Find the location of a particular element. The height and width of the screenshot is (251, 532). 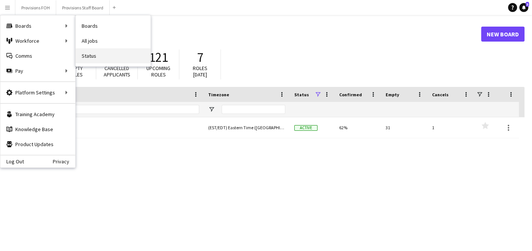

button: Provisions Staff Board is located at coordinates (83, 7).